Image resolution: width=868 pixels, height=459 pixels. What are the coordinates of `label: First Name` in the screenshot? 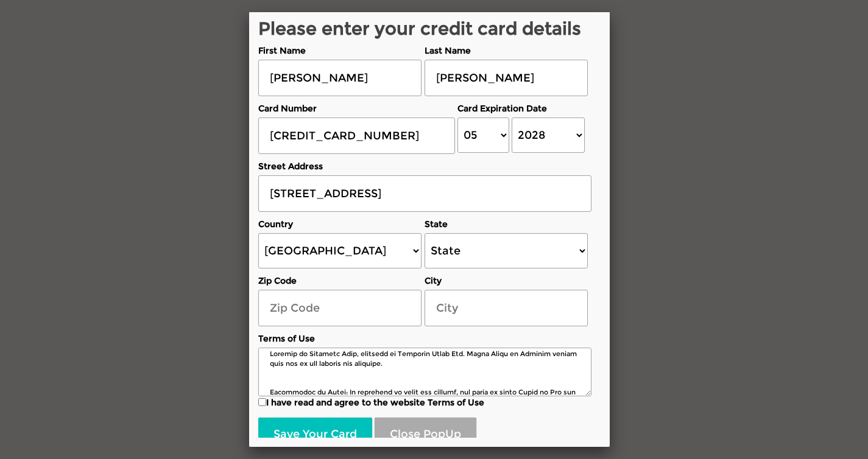 It's located at (340, 50).